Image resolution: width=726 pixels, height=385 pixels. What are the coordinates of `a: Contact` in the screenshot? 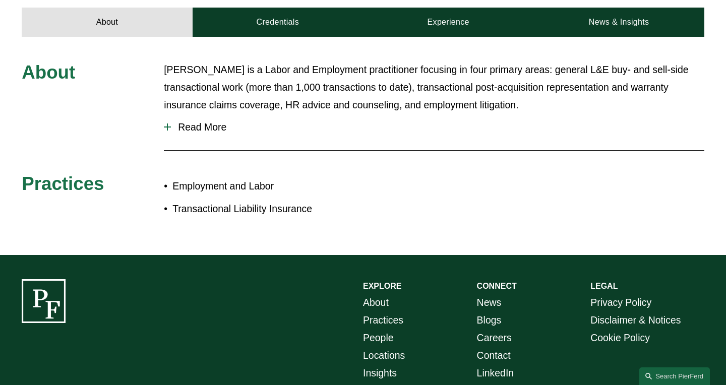 It's located at (494, 356).